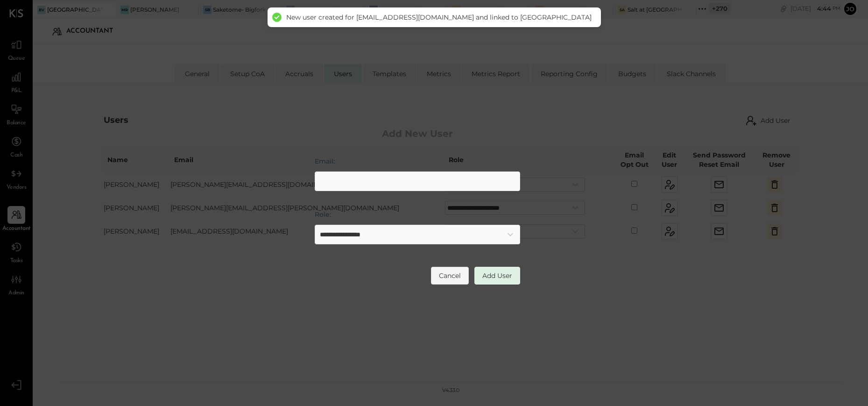 Image resolution: width=868 pixels, height=406 pixels. What do you see at coordinates (417, 134) in the screenshot?
I see `h2: Add New User` at bounding box center [417, 134].